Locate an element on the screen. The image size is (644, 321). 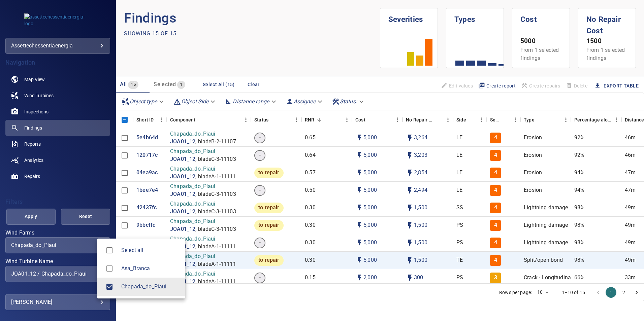
div: Wind Farms Asa_Branca is located at coordinates (150, 269).